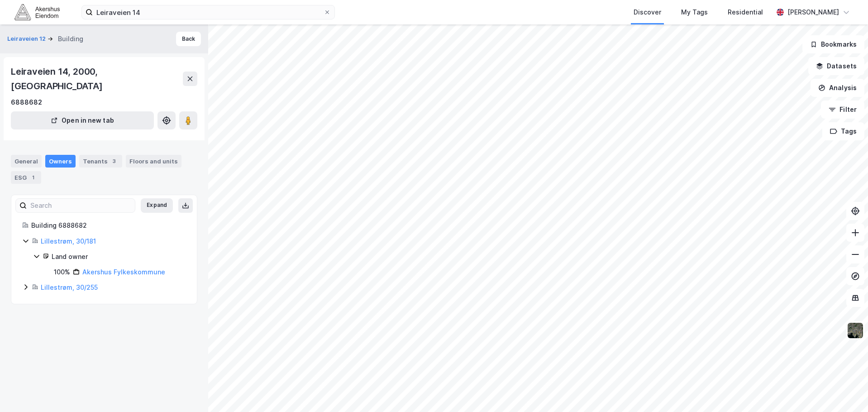 The image size is (868, 412). What do you see at coordinates (37, 12) in the screenshot?
I see `img: akershus-eiendom-logo.9091f326c980b4bce74ccdd9f866810c.svg` at bounding box center [37, 12].